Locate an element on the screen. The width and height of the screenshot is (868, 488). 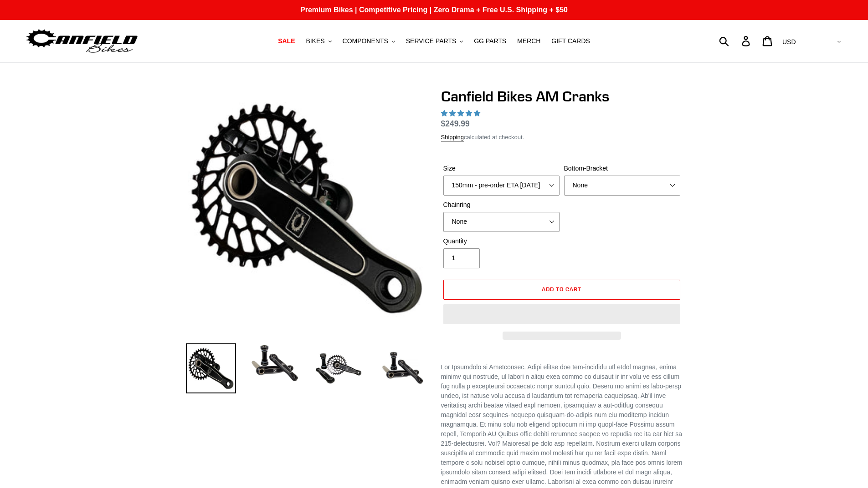
label: Chainring is located at coordinates (501, 205).